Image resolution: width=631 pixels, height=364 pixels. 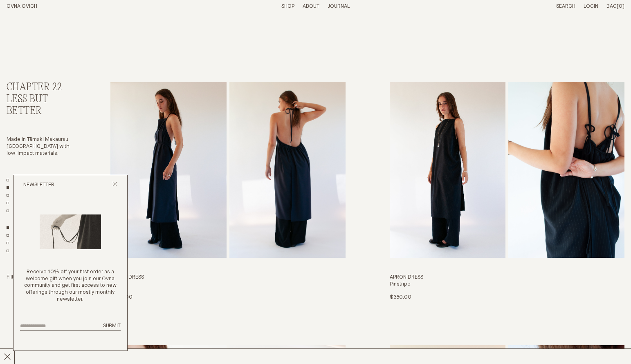 I want to click on h3: Less But Better, so click(x=42, y=106).